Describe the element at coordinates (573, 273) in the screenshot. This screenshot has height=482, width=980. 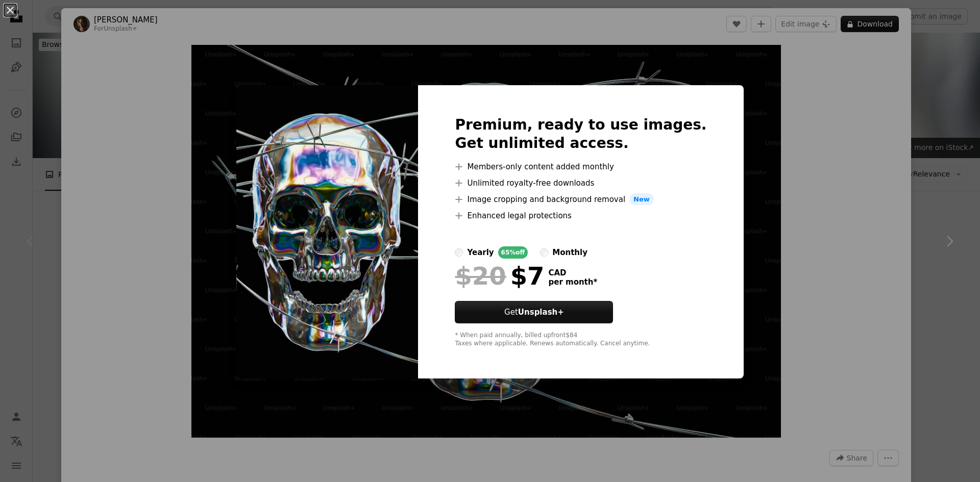
I see `span: CAD` at that location.